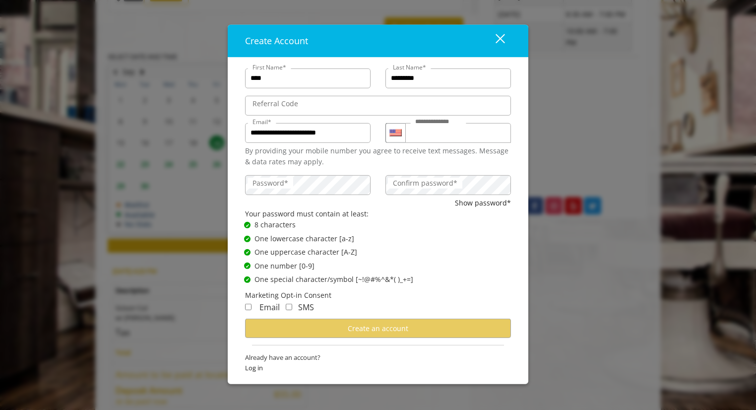 The image size is (756, 410). I want to click on input: ReferralCode, so click(378, 106).